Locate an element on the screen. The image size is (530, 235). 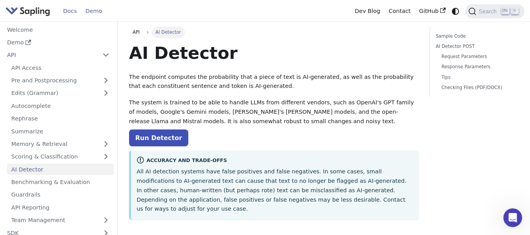
a: Rephrase is located at coordinates (60, 119).